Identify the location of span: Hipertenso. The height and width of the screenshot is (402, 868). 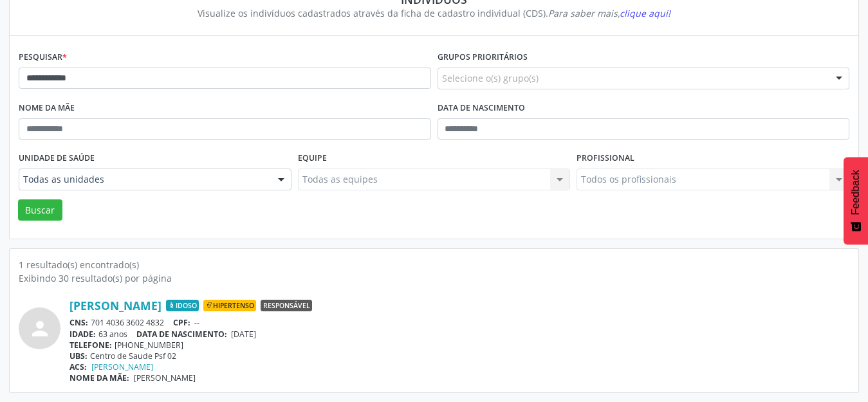
(230, 306).